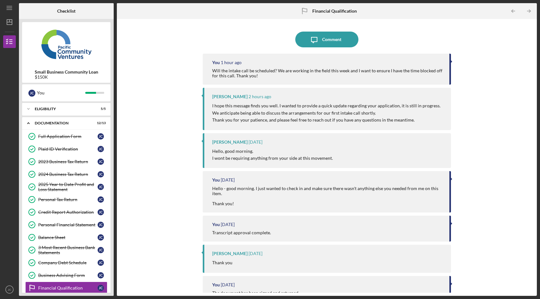 The image size is (540, 299). I want to click on a: 2023 Business Tax ReturnJC, so click(66, 162).